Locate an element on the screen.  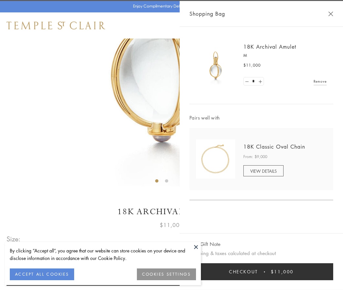
img: N88865-OV18 is located at coordinates (215, 159).